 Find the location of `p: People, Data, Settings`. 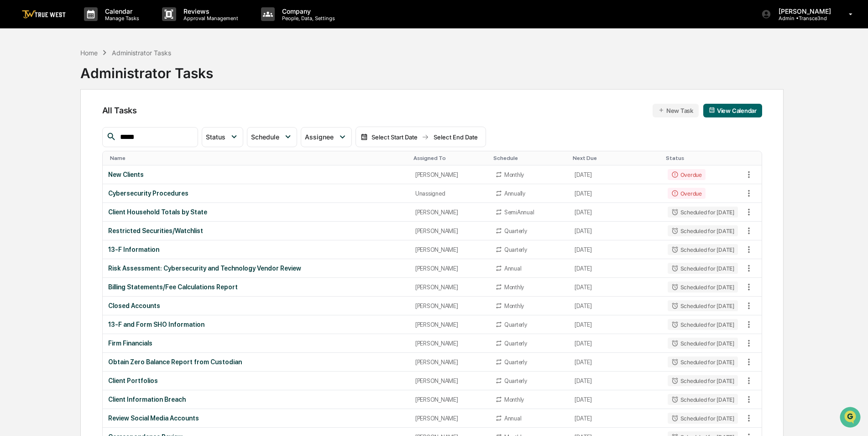

p: People, Data, Settings is located at coordinates (307, 18).